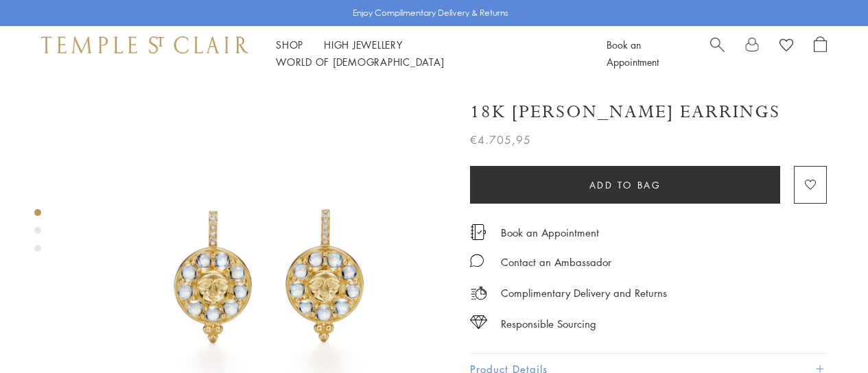 The image size is (868, 373). Describe the element at coordinates (426, 53) in the screenshot. I see `nav: Main navigation` at that location.